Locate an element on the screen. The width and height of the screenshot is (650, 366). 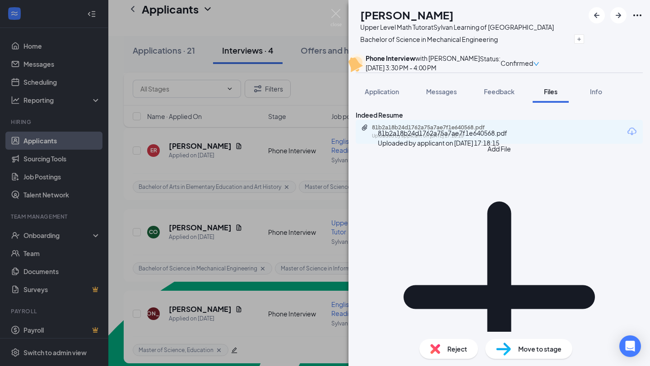
b: Phone Interview is located at coordinates (390, 58).